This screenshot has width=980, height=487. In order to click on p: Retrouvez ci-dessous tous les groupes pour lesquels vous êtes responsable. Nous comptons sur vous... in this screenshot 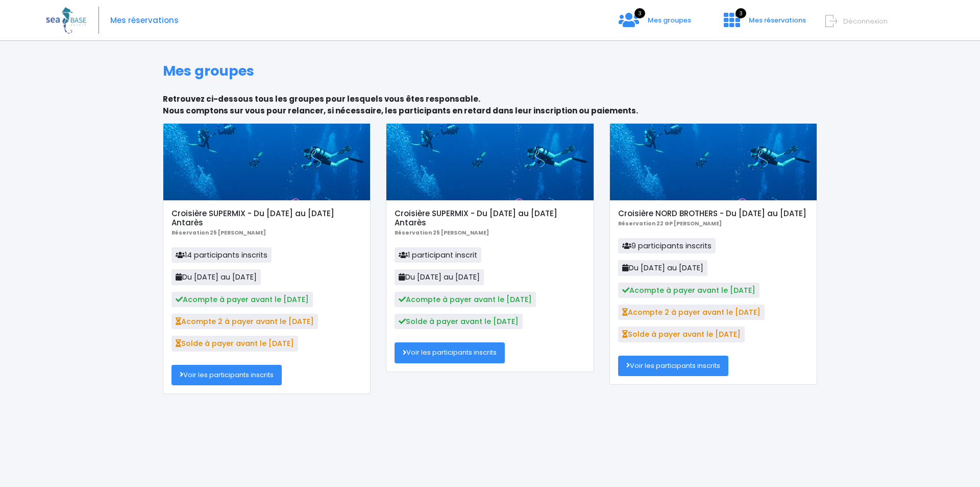, I will do `click(490, 105)`.